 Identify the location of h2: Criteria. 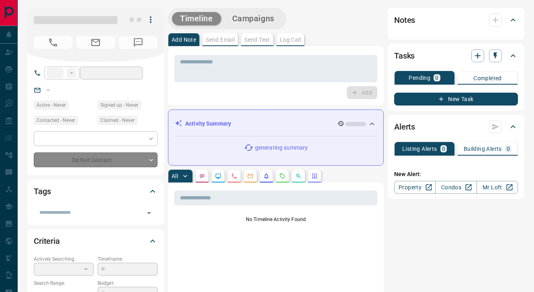
(47, 241).